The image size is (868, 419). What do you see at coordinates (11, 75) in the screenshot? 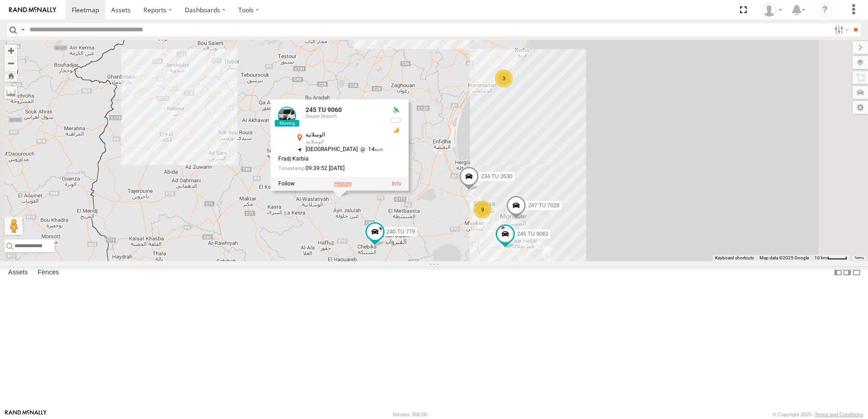
I see `button: Zoom Home` at bounding box center [11, 75].